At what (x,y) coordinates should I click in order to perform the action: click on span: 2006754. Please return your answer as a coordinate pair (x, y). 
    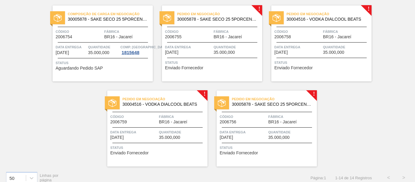
    Looking at the image, I should click on (64, 37).